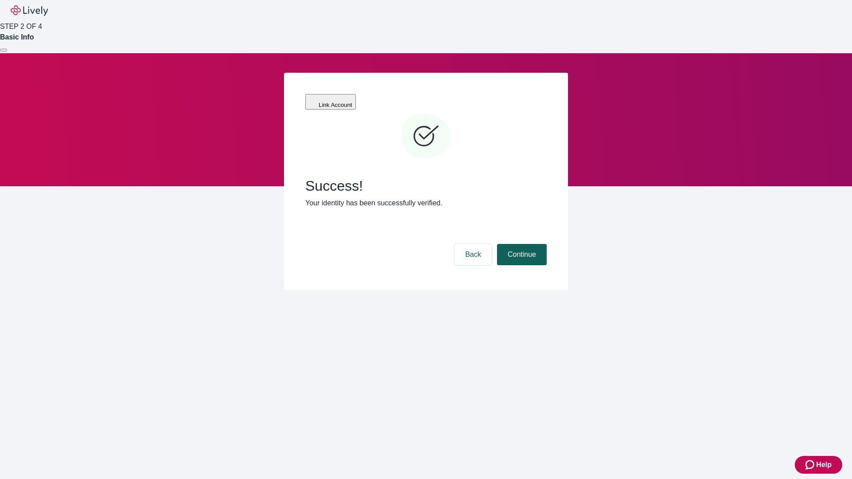 This screenshot has height=479, width=852. Describe the element at coordinates (29, 11) in the screenshot. I see `img: Lively` at that location.